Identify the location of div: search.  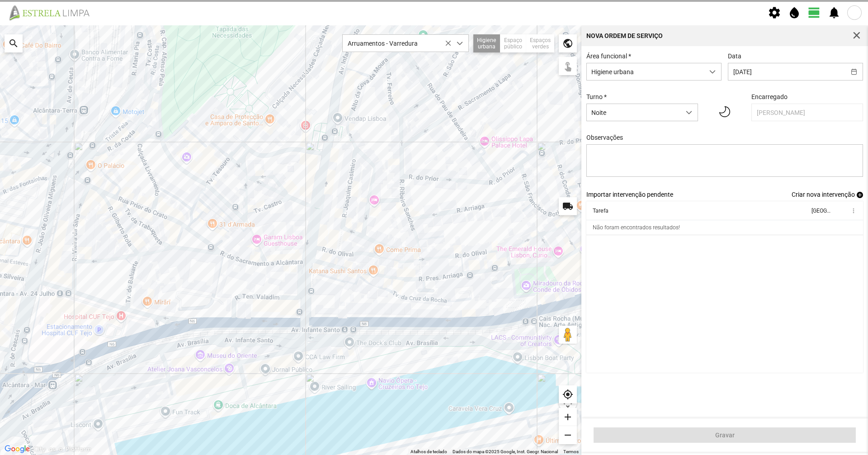
(14, 43).